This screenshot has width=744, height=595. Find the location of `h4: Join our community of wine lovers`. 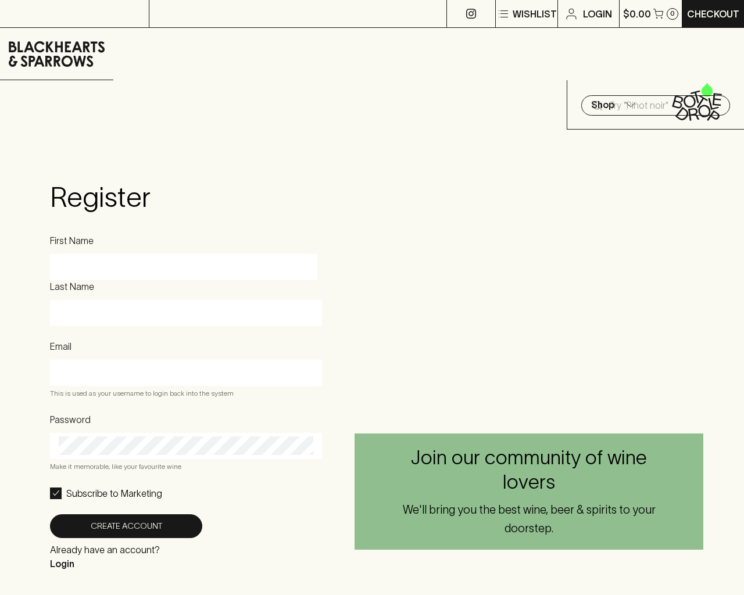

h4: Join our community of wine lovers is located at coordinates (529, 470).